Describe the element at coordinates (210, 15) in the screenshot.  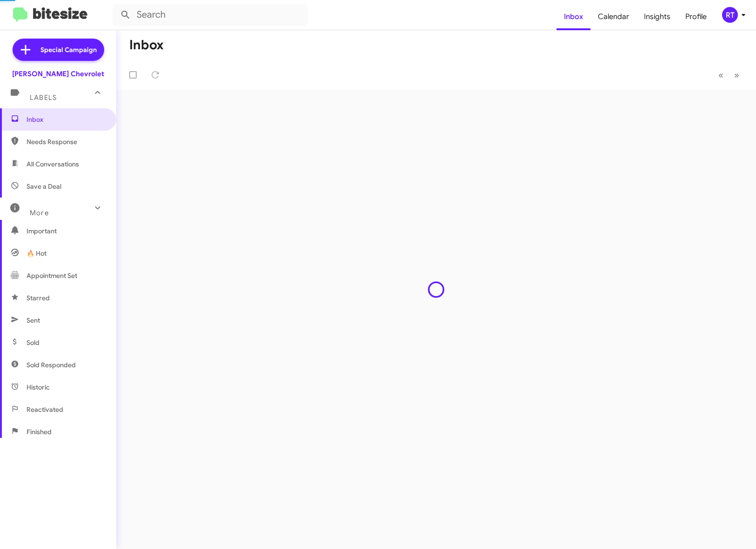
I see `input: Search` at that location.